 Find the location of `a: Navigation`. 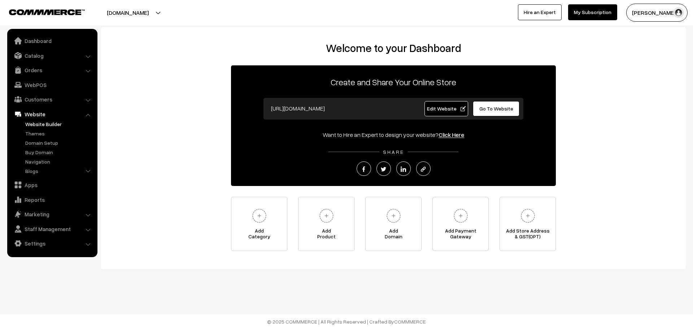

a: Navigation is located at coordinates (59, 161).